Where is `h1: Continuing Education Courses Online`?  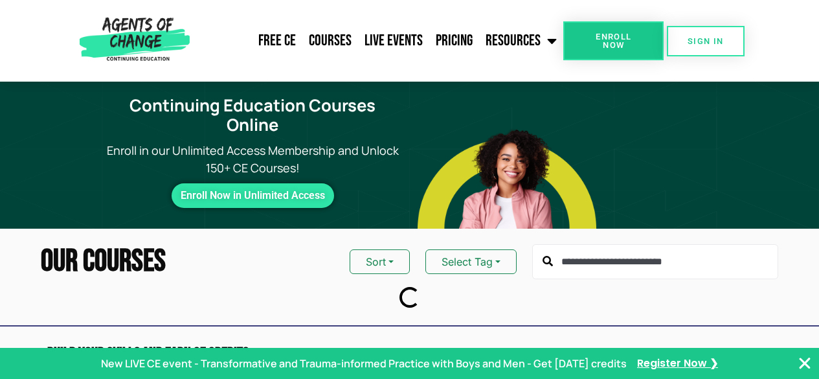
h1: Continuing Education Courses Online is located at coordinates (253, 115).